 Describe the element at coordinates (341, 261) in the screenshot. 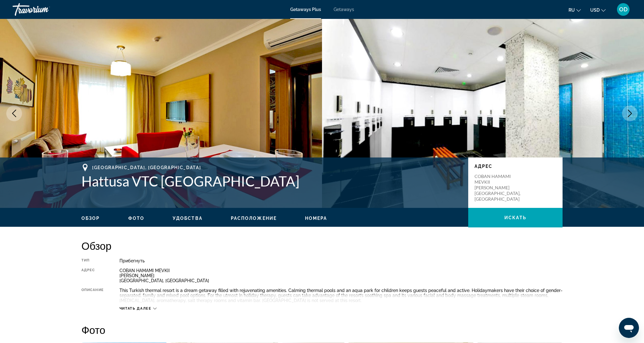

I see `div: Прибегнуть` at that location.